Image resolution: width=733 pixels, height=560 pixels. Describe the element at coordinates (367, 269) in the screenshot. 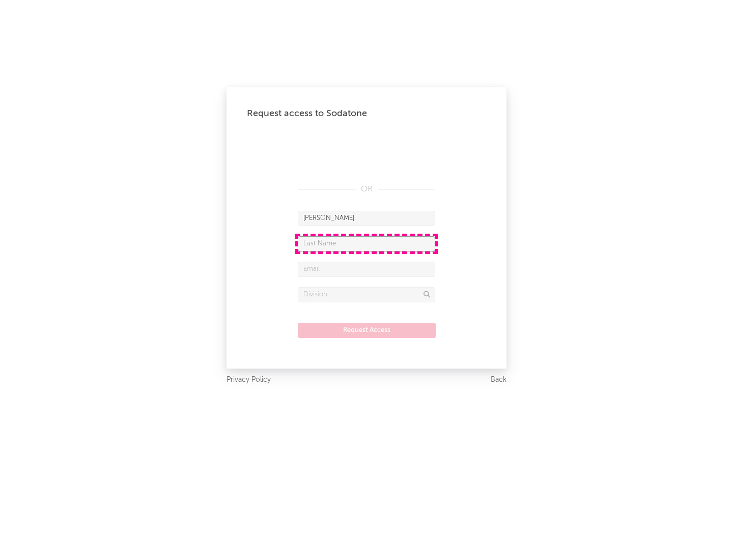

I see `input: Email` at that location.